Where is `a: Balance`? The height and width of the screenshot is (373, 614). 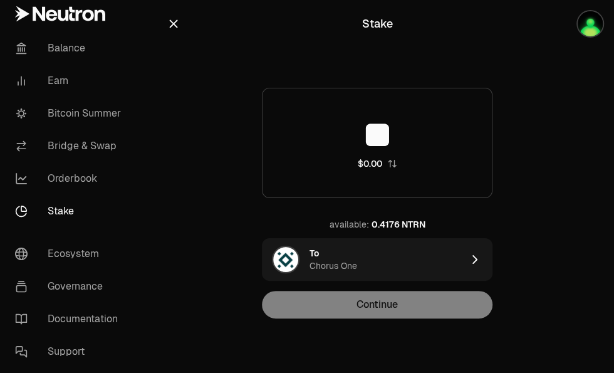
a: Balance is located at coordinates (70, 48).